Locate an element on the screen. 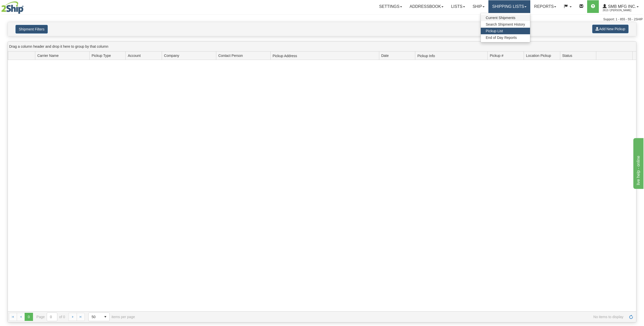 The height and width of the screenshot is (326, 644). span: Page of 0 is located at coordinates (51, 317).